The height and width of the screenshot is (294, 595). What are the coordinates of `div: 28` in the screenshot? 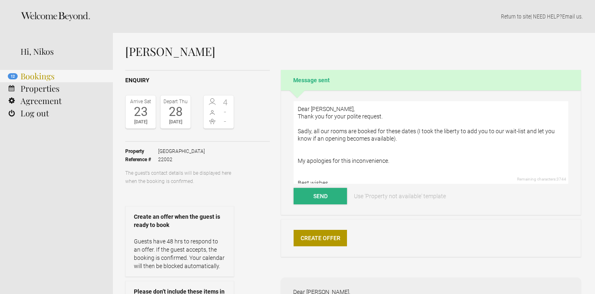 It's located at (175, 112).